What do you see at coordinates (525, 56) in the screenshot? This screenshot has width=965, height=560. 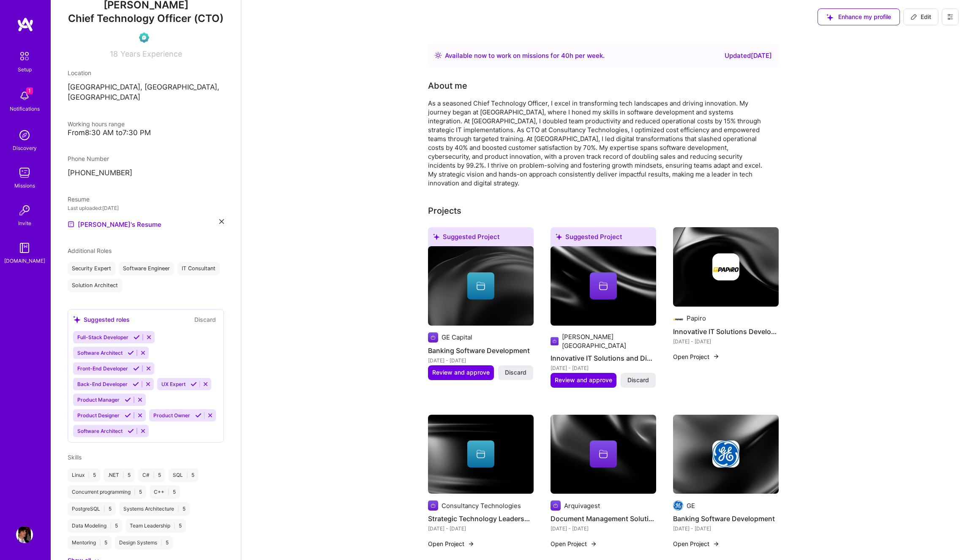 I see `div: Available now to work on missions for h per week .` at bounding box center [525, 56].